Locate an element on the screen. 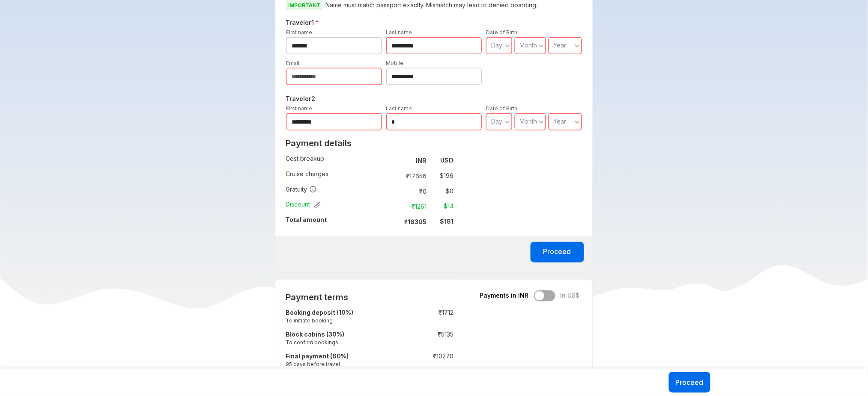  td: $ 196 is located at coordinates (441, 176).